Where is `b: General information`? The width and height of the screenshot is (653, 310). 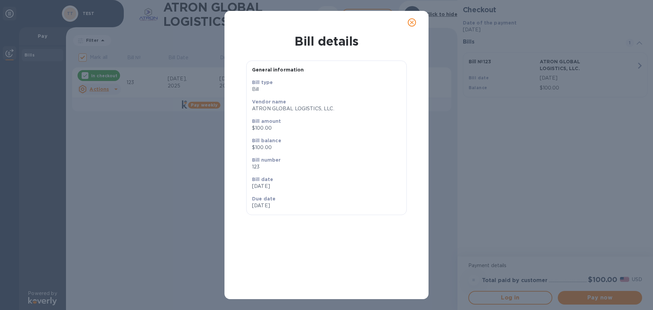
b: General information is located at coordinates (278, 70).